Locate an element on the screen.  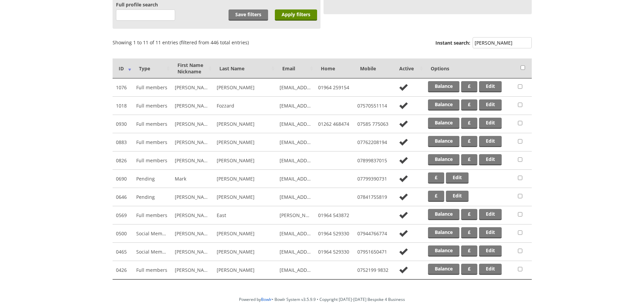
td: 0465 is located at coordinates (123, 252).